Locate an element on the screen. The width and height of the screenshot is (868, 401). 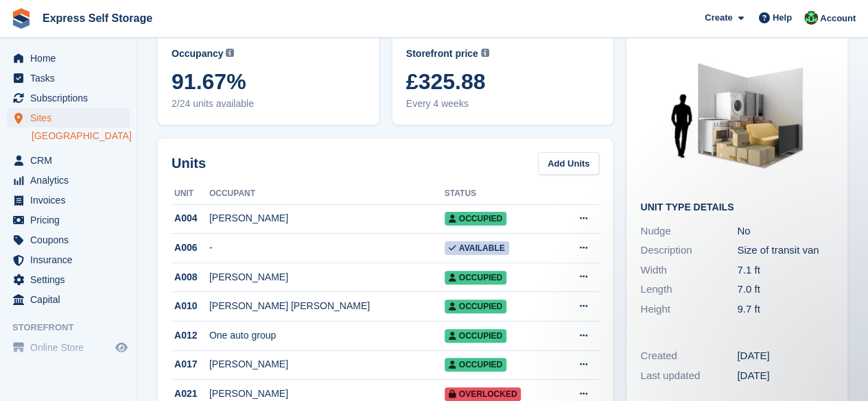
span: Tasks is located at coordinates (71, 78).